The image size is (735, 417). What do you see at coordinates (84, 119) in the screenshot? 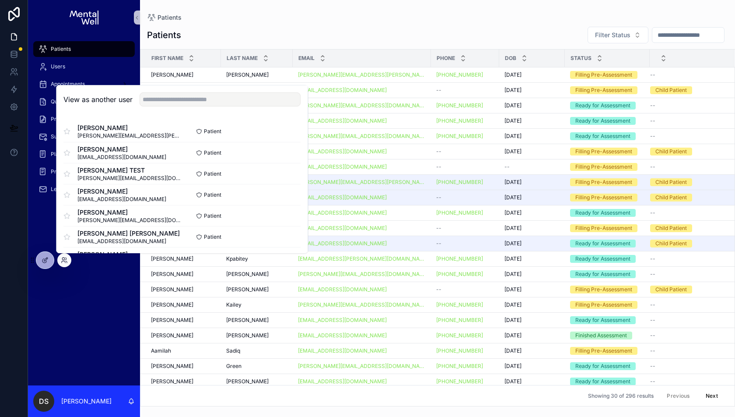
I see `a: Prescriptions` at bounding box center [84, 119].